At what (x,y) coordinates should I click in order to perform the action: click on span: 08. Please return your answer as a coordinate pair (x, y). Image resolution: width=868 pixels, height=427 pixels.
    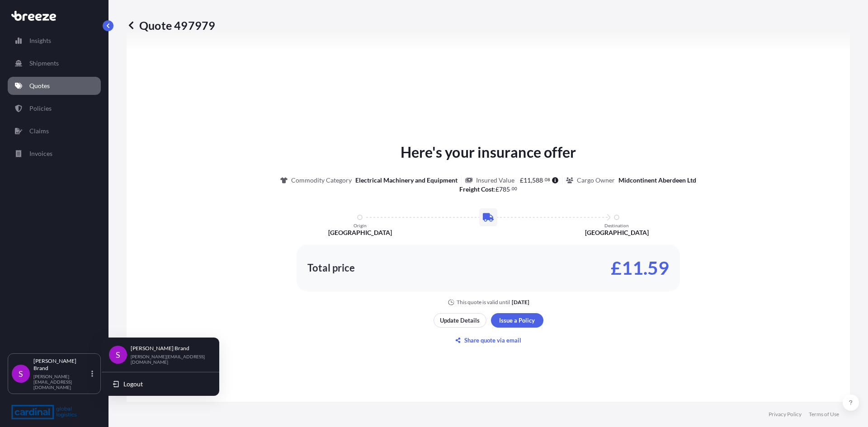
    Looking at the image, I should click on (548, 179).